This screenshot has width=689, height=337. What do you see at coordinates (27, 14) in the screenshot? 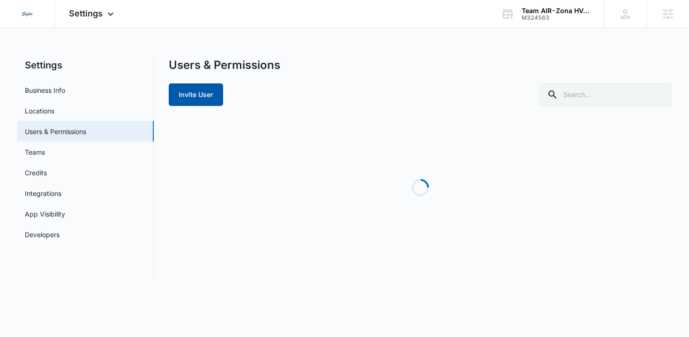
I see `img: Sigler Corporate` at bounding box center [27, 14].